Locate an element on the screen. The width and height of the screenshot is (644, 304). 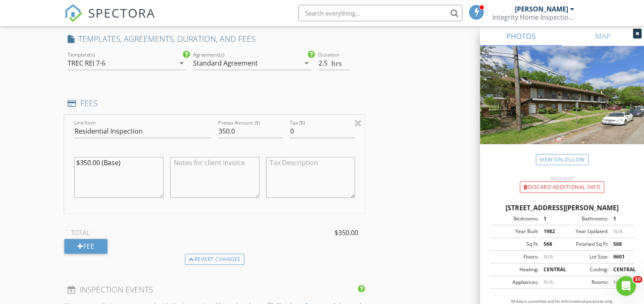
span: 10 is located at coordinates (638, 279).